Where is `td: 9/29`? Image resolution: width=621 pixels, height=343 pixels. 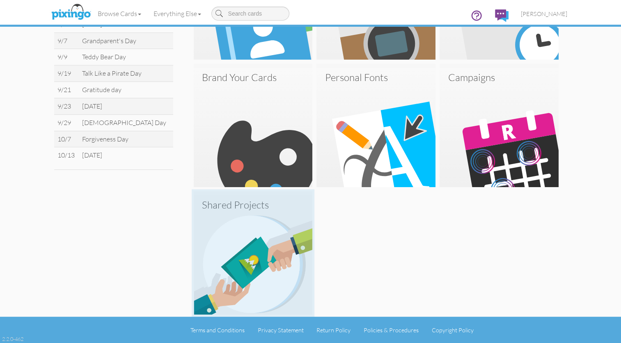 td: 9/29 is located at coordinates (67, 122).